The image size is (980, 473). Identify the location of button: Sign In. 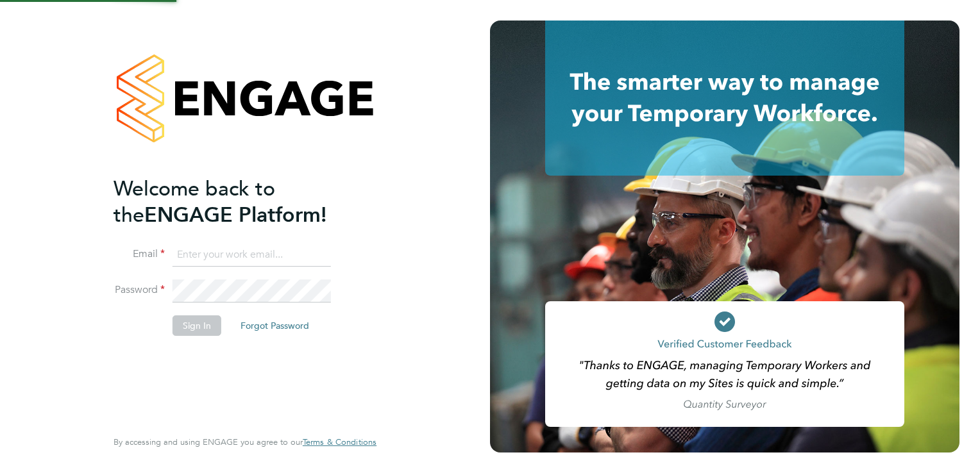
(197, 325).